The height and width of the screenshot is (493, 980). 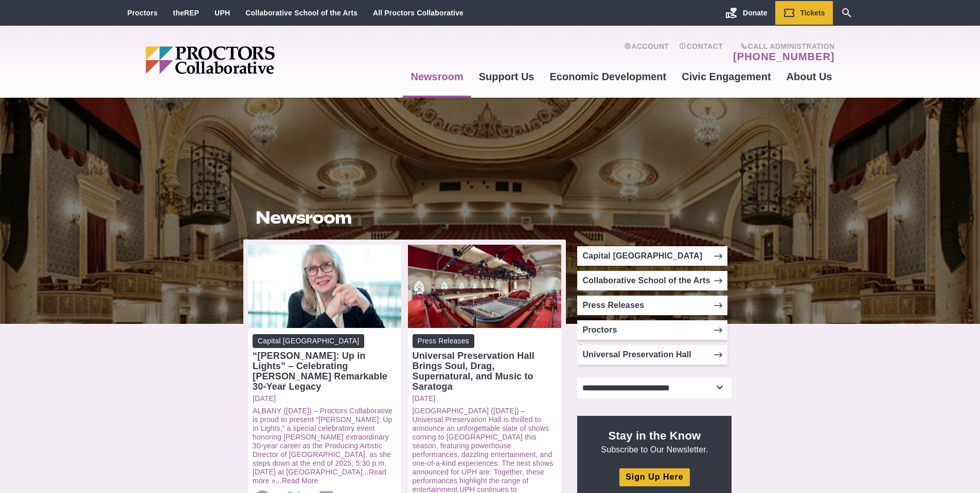 I want to click on span: Donate, so click(x=755, y=13).